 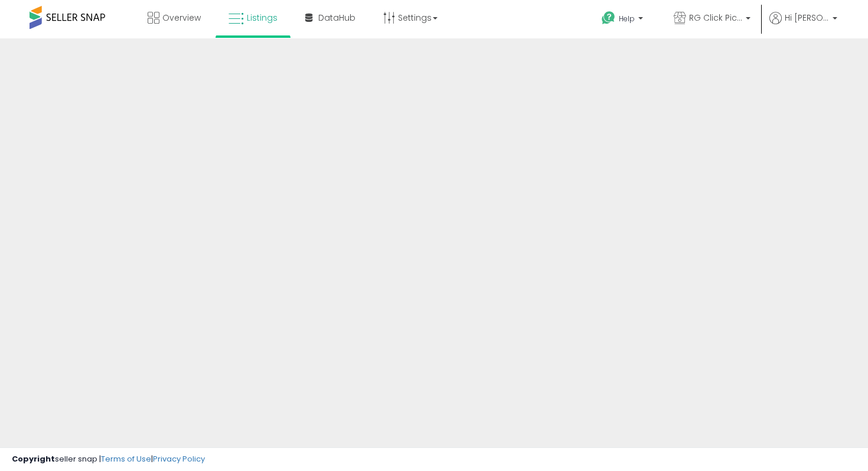 What do you see at coordinates (262, 17) in the screenshot?
I see `span: Listings` at bounding box center [262, 17].